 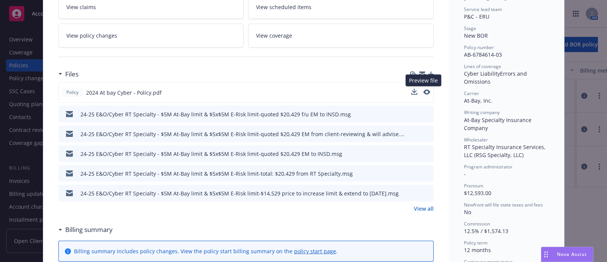 What do you see at coordinates (72, 74) in the screenshot?
I see `h3: Files` at bounding box center [72, 74].